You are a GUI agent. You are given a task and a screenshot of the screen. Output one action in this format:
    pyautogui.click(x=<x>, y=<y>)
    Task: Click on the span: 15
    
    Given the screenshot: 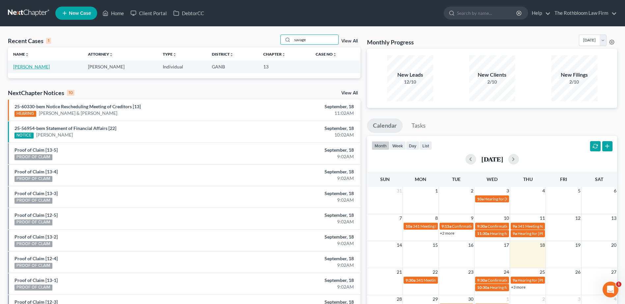 What is the action you would take?
    pyautogui.click(x=435, y=245)
    